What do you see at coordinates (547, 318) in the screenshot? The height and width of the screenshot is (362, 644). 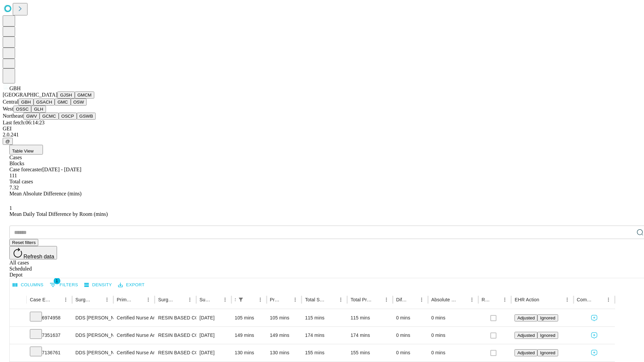 I see `button: Ignored` at bounding box center [547, 318].